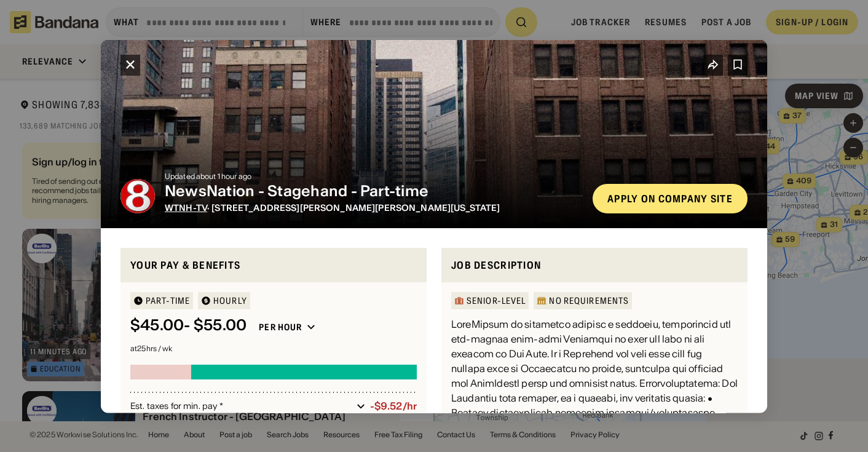 The image size is (868, 452). I want to click on div: Updated about 1 hour ago, so click(374, 176).